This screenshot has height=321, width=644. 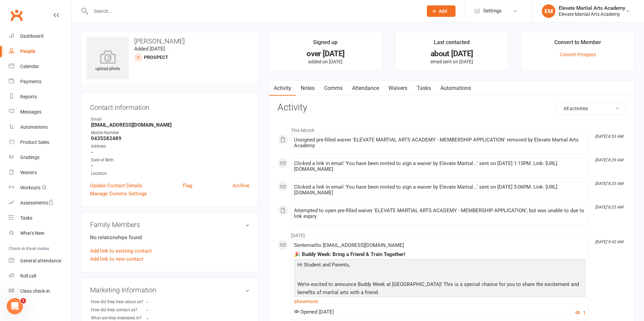 I want to click on div: Workouts, so click(x=30, y=187).